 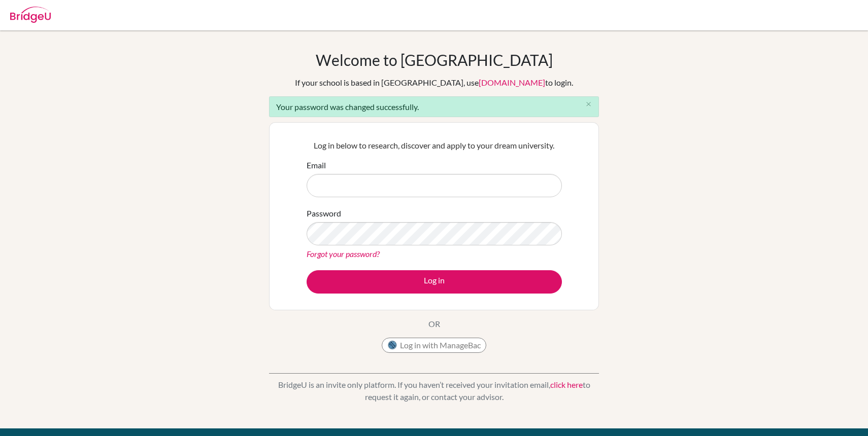 What do you see at coordinates (588, 104) in the screenshot?
I see `i: close` at bounding box center [588, 104].